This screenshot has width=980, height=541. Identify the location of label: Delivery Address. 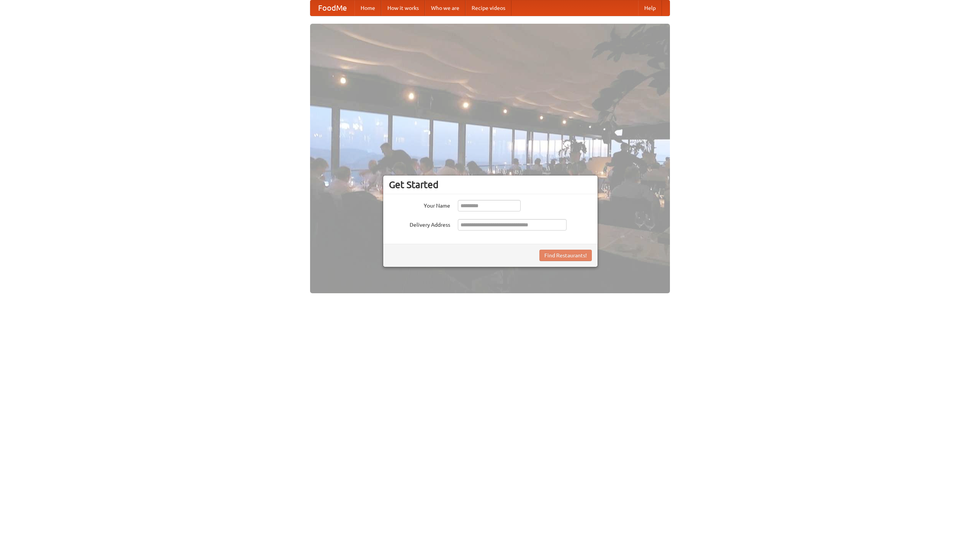
(420, 223).